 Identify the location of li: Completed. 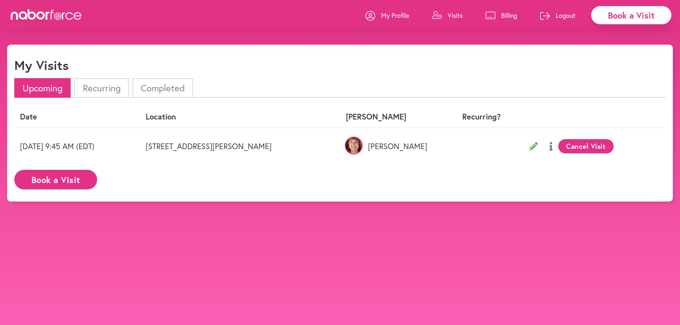
(163, 88).